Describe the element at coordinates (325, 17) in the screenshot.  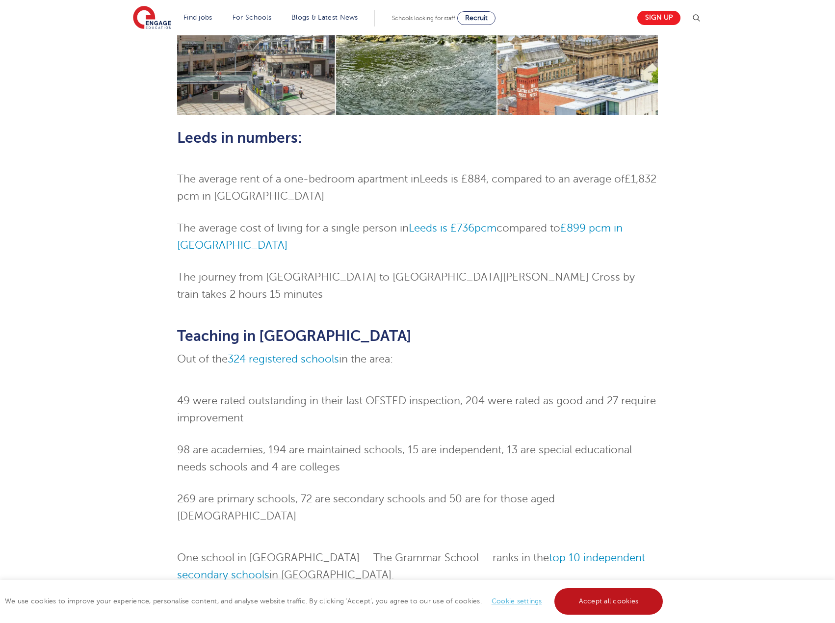
I see `a: Blogs & Latest News` at that location.